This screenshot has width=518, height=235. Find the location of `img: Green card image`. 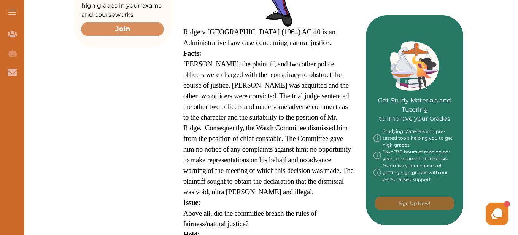

img: Green card image is located at coordinates (415, 66).